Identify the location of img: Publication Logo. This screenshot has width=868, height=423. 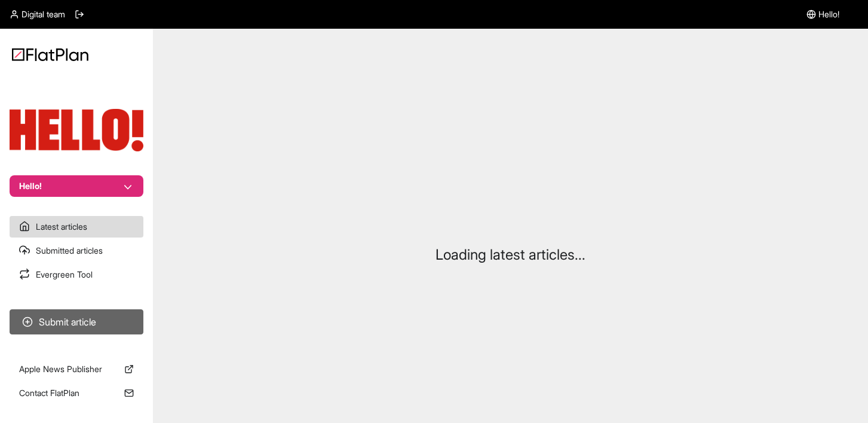
(76, 130).